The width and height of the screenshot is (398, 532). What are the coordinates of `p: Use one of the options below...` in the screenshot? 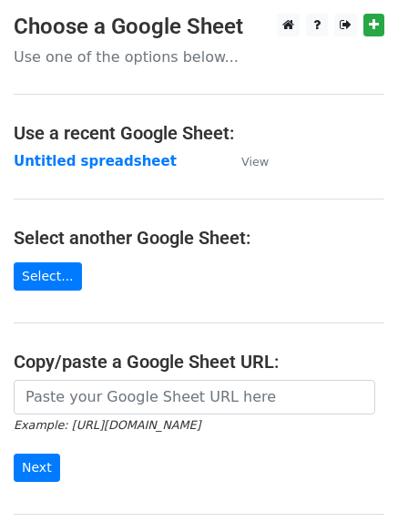 It's located at (199, 57).